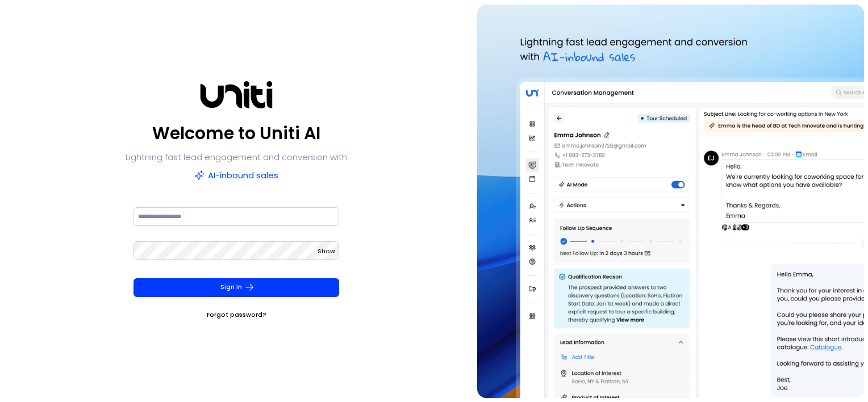 This screenshot has width=868, height=402. I want to click on p: AI-inbound sales, so click(236, 176).